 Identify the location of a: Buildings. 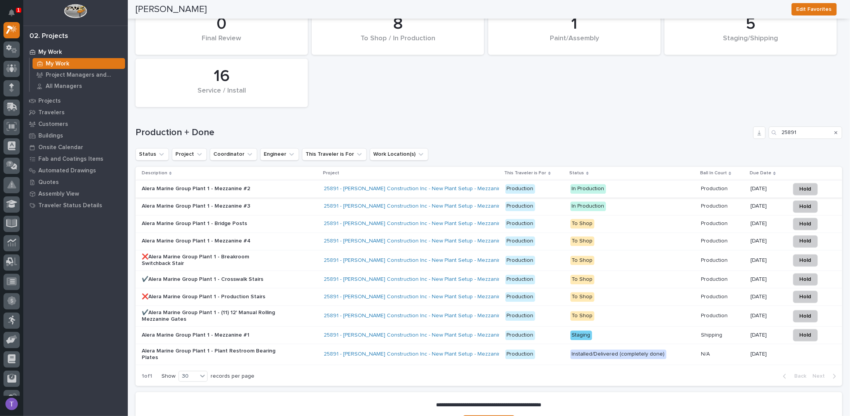
(75, 135).